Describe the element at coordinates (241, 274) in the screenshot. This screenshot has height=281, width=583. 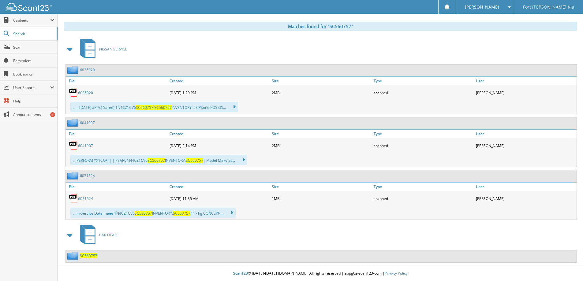
I see `span: Scan123` at that location.